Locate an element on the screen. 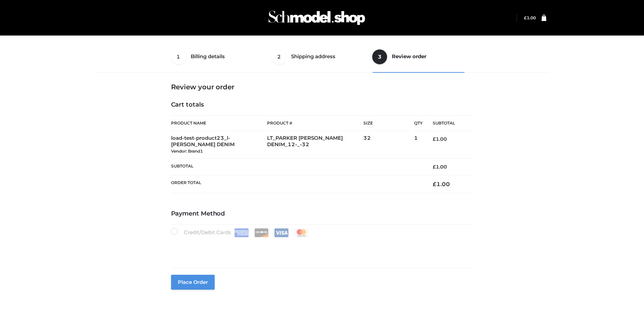 The image size is (644, 336). img: Visa is located at coordinates (281, 233).